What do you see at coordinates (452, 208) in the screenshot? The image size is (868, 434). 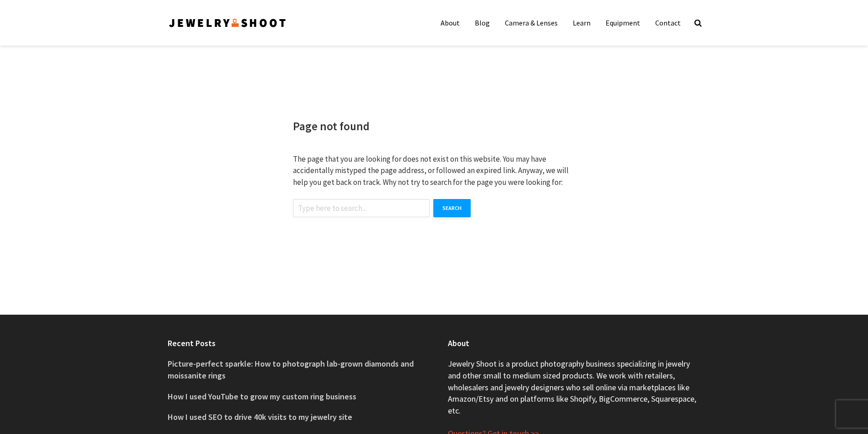 I see `button: Search` at bounding box center [452, 208].